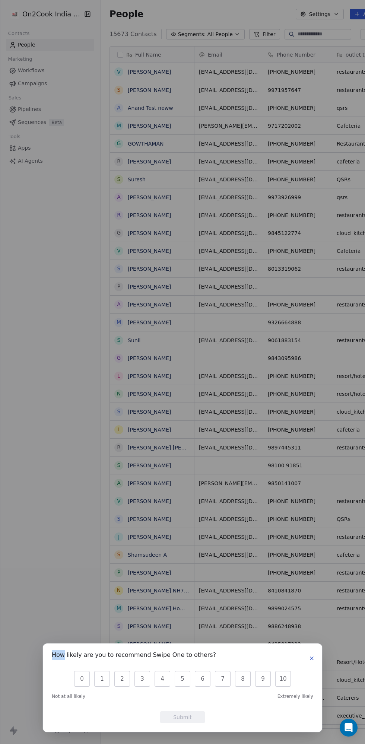 This screenshot has width=365, height=744. What do you see at coordinates (182, 678) in the screenshot?
I see `button: 5` at bounding box center [182, 678].